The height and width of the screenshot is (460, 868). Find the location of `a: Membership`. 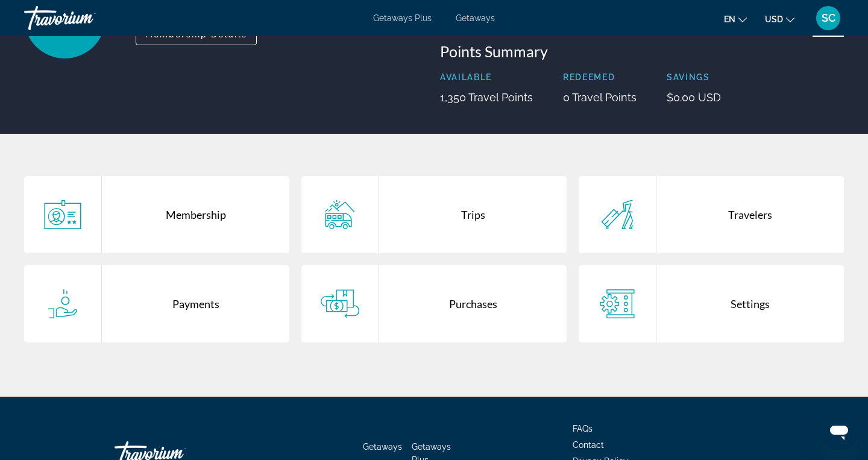

a: Membership is located at coordinates (157, 214).